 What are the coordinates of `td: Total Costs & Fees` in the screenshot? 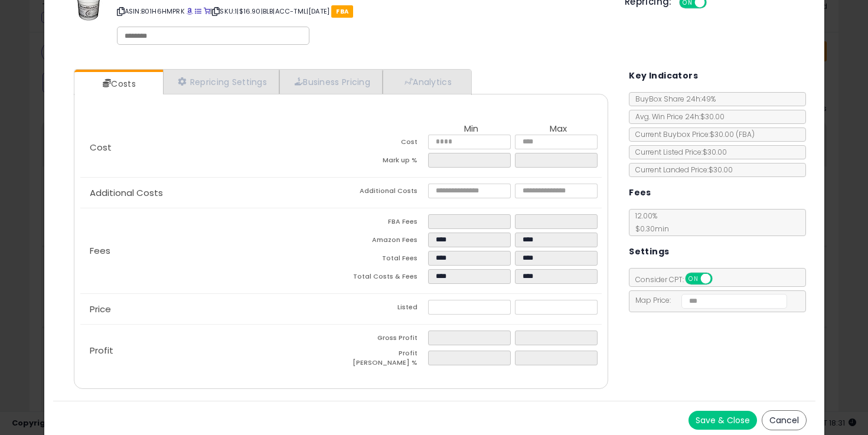 It's located at (384, 277).